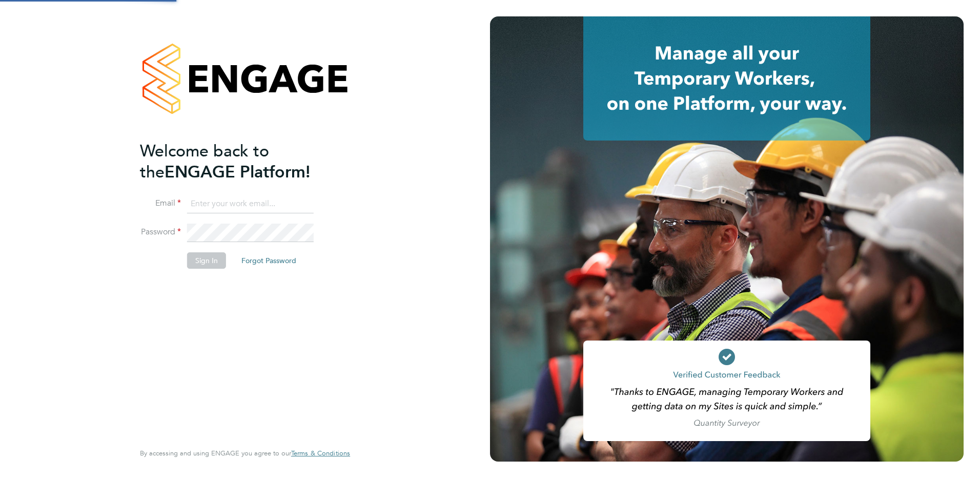  What do you see at coordinates (320, 452) in the screenshot?
I see `span: Terms & Conditions` at bounding box center [320, 452].